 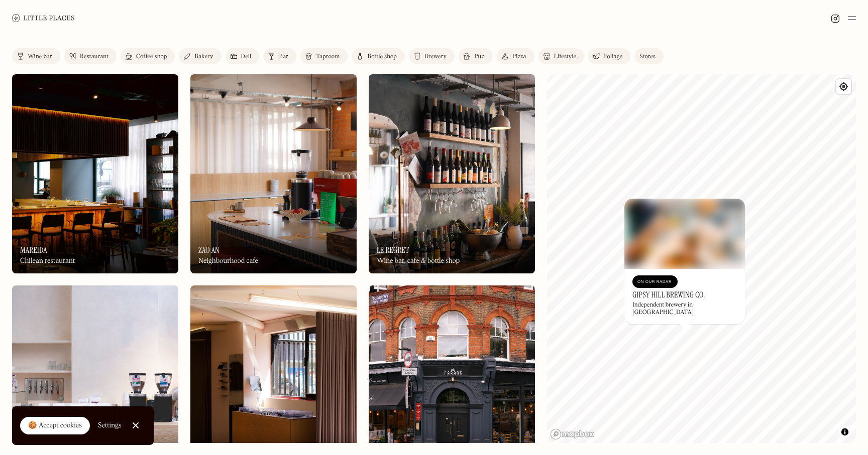 I want to click on a: Mapbox homepage, so click(x=572, y=434).